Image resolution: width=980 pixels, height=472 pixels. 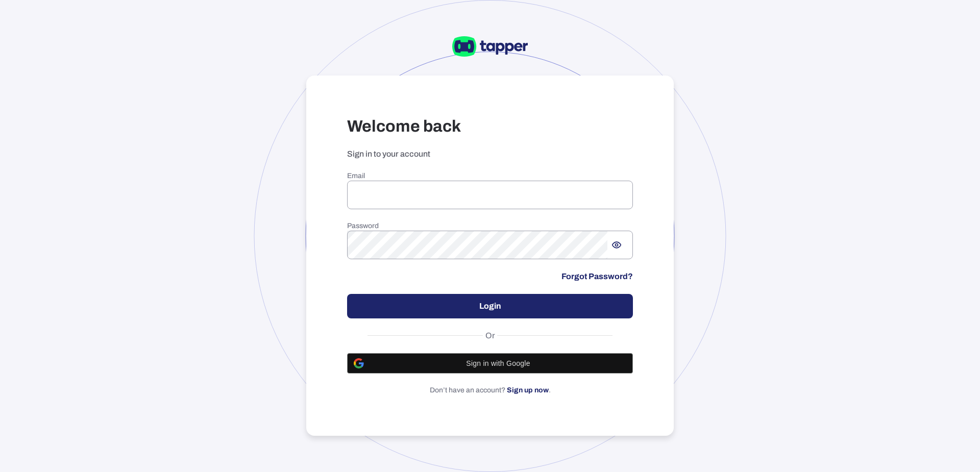 What do you see at coordinates (490, 336) in the screenshot?
I see `span: Or` at bounding box center [490, 336].